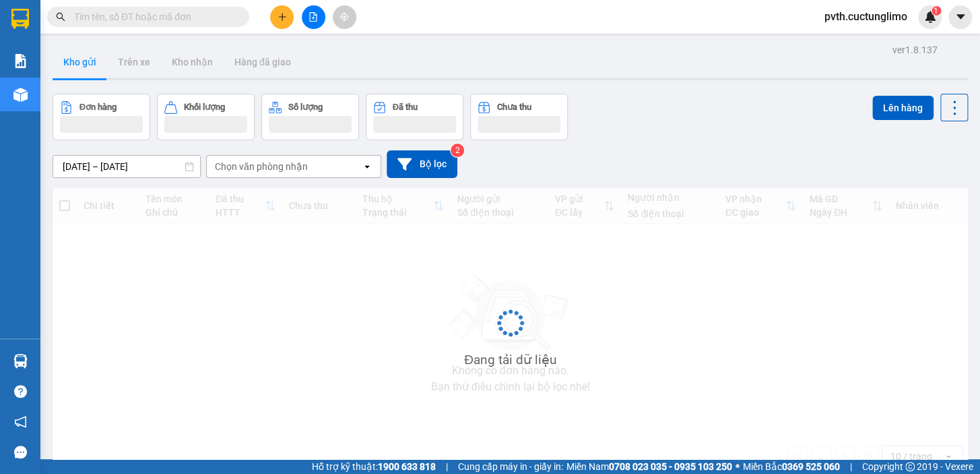 The width and height of the screenshot is (980, 474). I want to click on sup: 1, so click(936, 10).